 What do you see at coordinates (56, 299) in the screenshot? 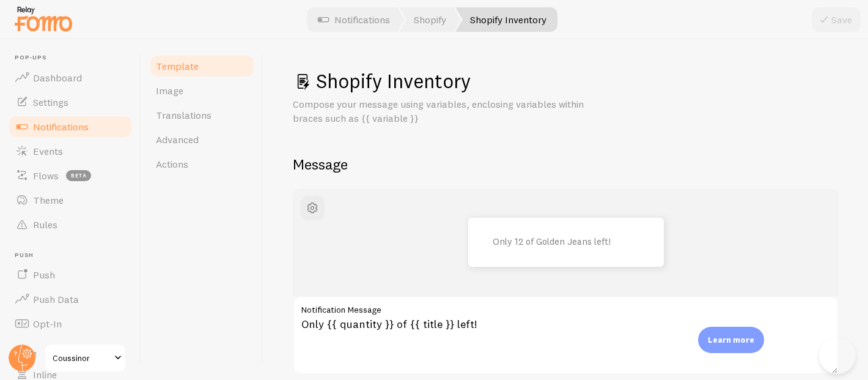
I see `span: Push Data` at bounding box center [56, 299].